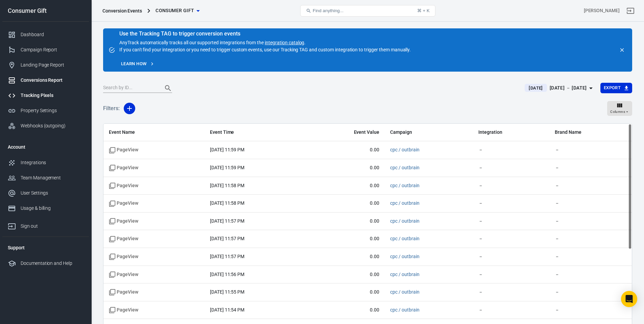  What do you see at coordinates (52, 162) in the screenshot?
I see `div: Integrations` at bounding box center [52, 162].